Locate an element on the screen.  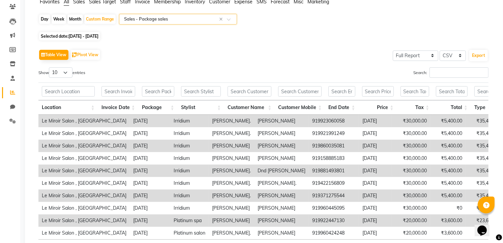
td: 919921991249 is located at coordinates (333, 133).